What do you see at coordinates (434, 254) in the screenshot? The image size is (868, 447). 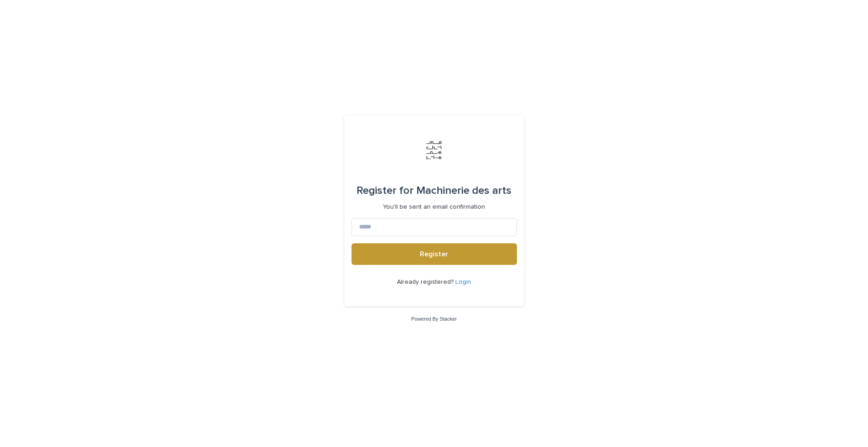 I see `button: Register` at bounding box center [434, 254].